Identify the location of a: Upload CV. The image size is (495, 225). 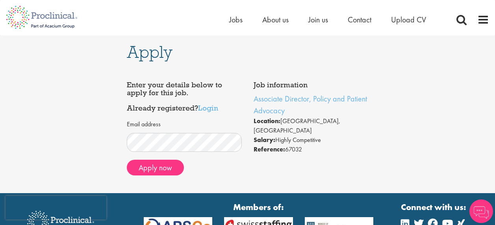
(409, 20).